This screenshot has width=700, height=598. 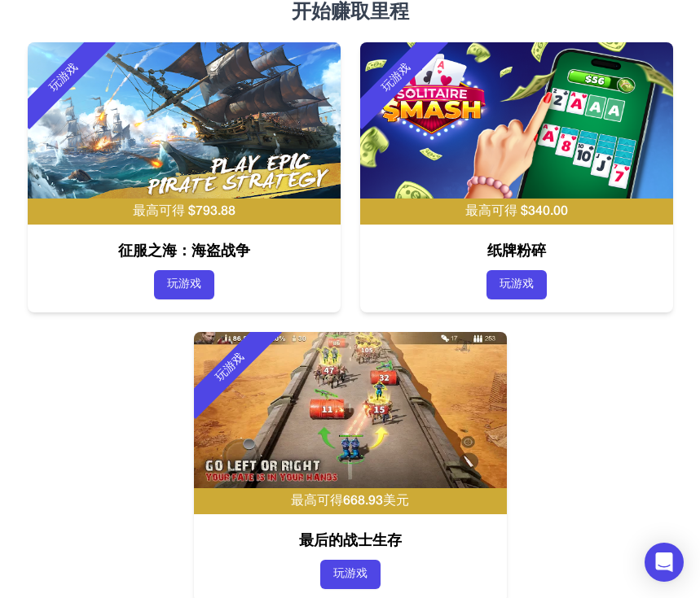 What do you see at coordinates (516, 252) in the screenshot?
I see `font: 纸牌粉碎` at bounding box center [516, 252].